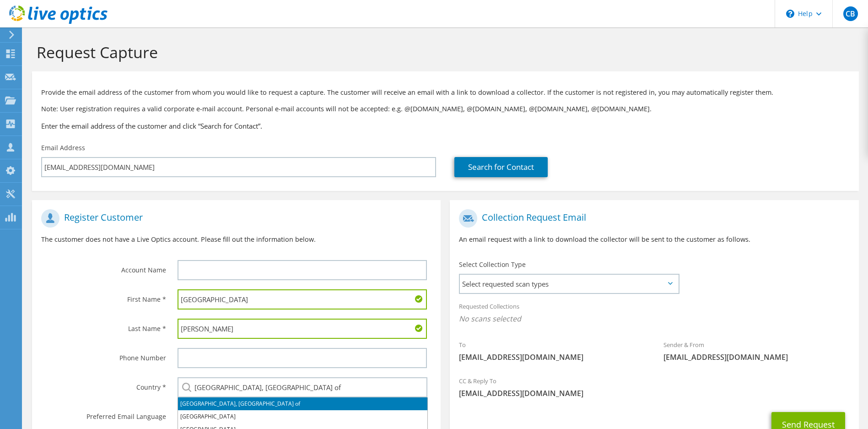  What do you see at coordinates (103, 385) in the screenshot?
I see `label: Country *` at bounding box center [103, 385].